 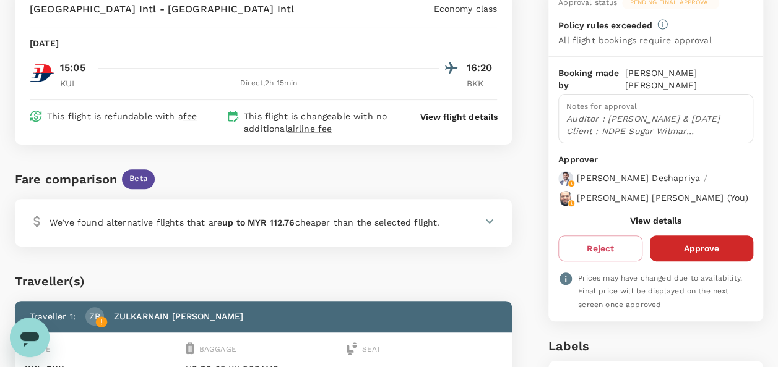 What do you see at coordinates (66, 179) in the screenshot?
I see `div: Fare comparison` at bounding box center [66, 179].